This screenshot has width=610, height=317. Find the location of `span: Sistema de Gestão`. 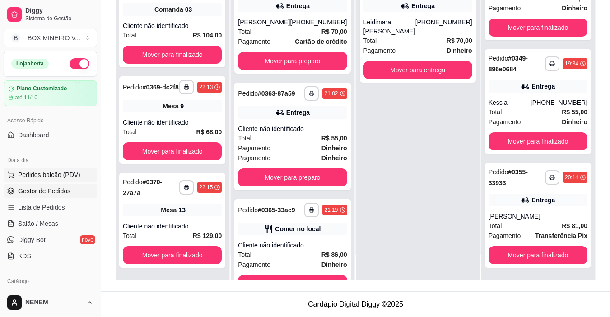

span: Sistema de Gestão is located at coordinates (59, 19).